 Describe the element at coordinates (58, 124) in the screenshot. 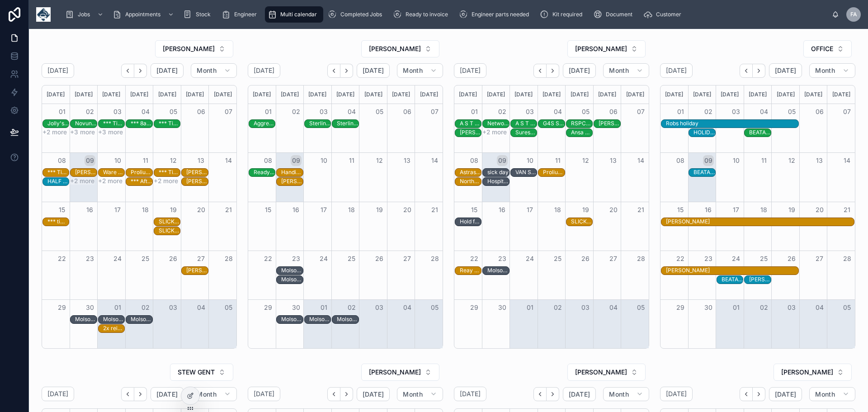

I see `div: Jolly's Drinks Ltd - 00323845 - 2x deinstall - SALTASH PL12 6LX` at that location.